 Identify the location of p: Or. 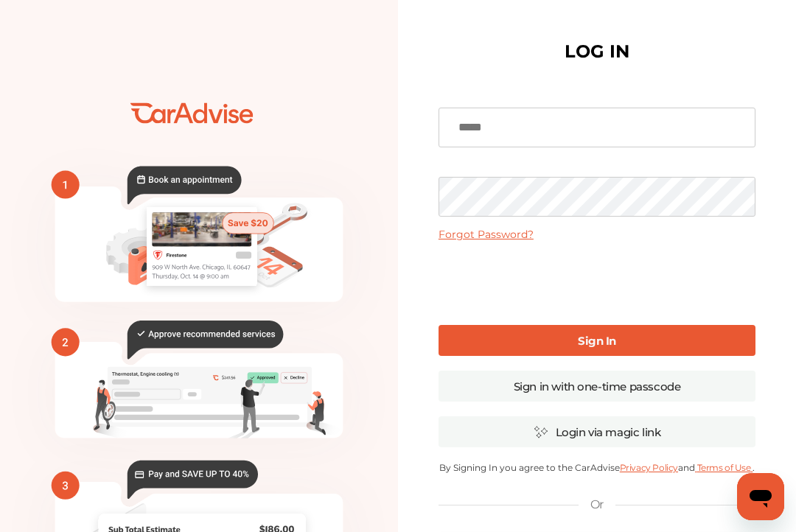
(597, 505).